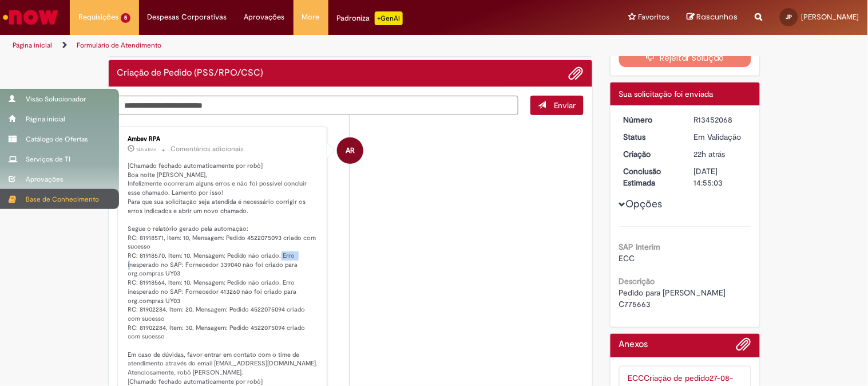 This screenshot has width=868, height=386. I want to click on span: JP, so click(790, 17).